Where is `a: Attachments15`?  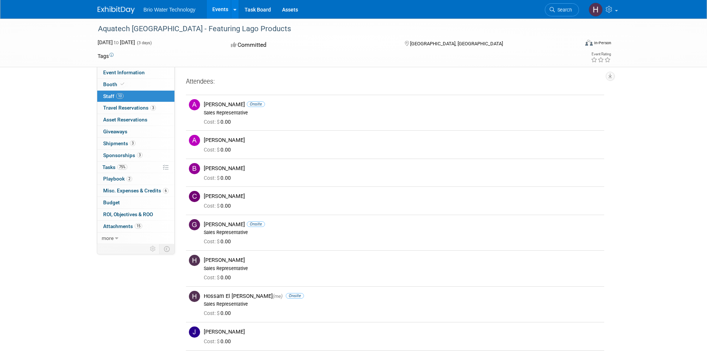 a: Attachments15 is located at coordinates (136, 226).